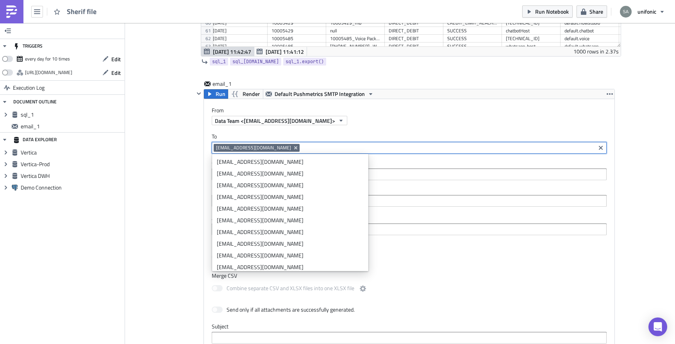 Image resolution: width=675 pixels, height=344 pixels. I want to click on span: Render, so click(251, 94).